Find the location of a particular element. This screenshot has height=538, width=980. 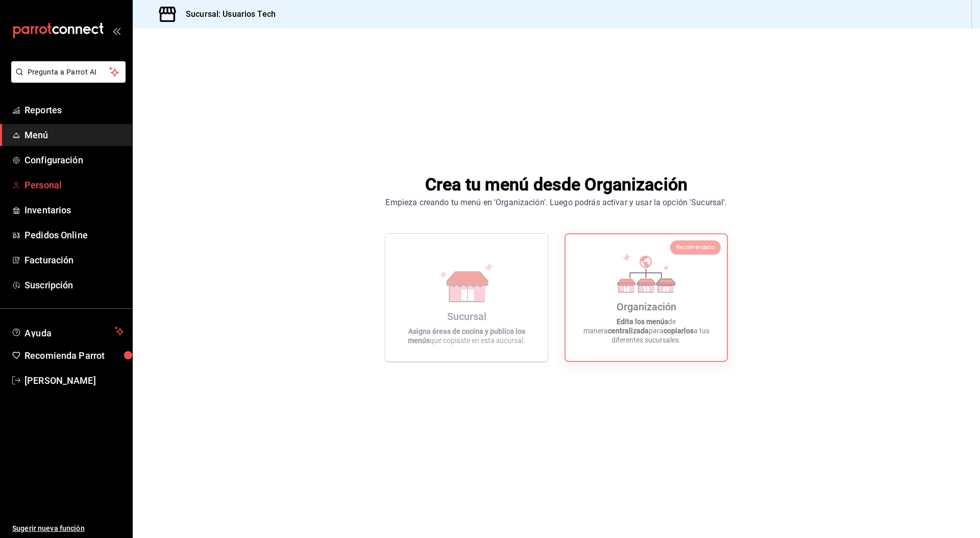

span: Personal is located at coordinates (74, 185).